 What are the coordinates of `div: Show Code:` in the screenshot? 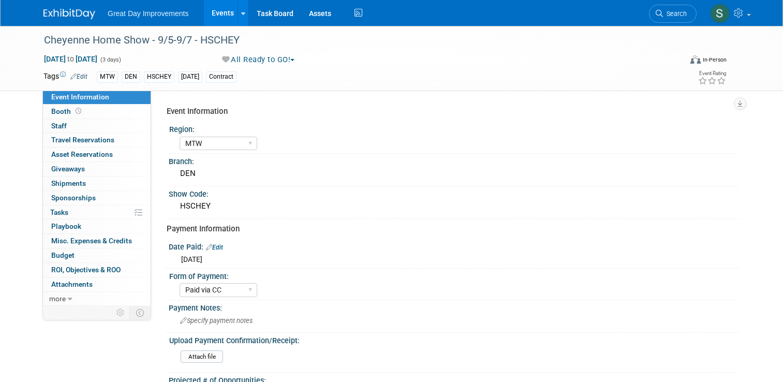 It's located at (454, 192).